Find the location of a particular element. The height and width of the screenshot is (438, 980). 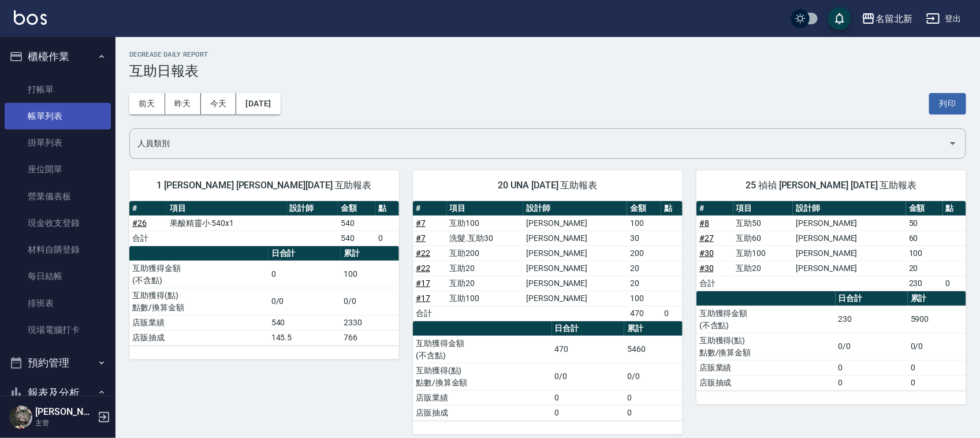

a: 排班表 is located at coordinates (58, 303).